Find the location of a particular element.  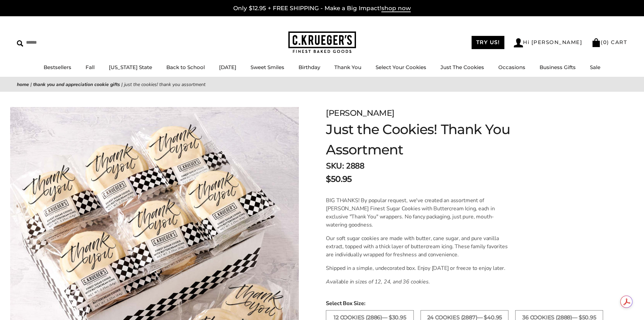

a: Thank You and Appreciation Cookie Gifts is located at coordinates (76, 85).